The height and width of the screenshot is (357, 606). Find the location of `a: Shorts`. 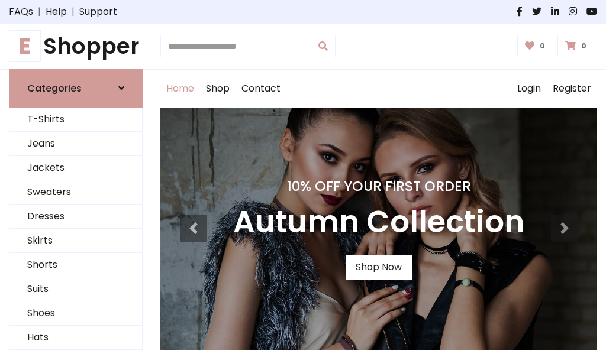

a: Shorts is located at coordinates (76, 265).